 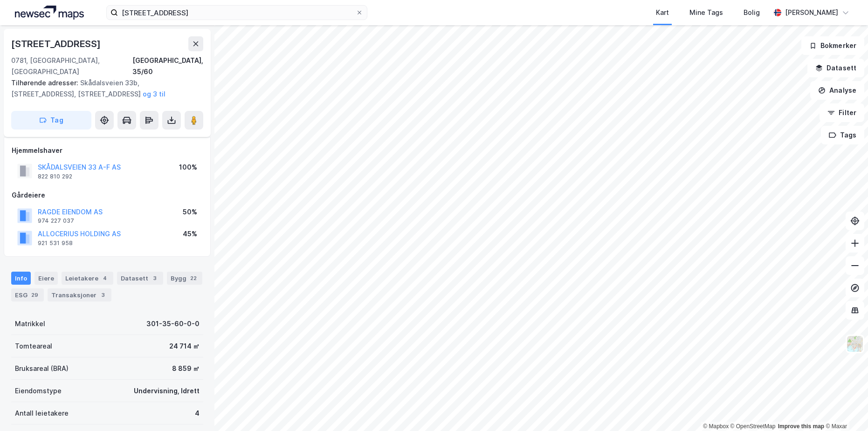 I want to click on button: Bokmerker, so click(x=833, y=45).